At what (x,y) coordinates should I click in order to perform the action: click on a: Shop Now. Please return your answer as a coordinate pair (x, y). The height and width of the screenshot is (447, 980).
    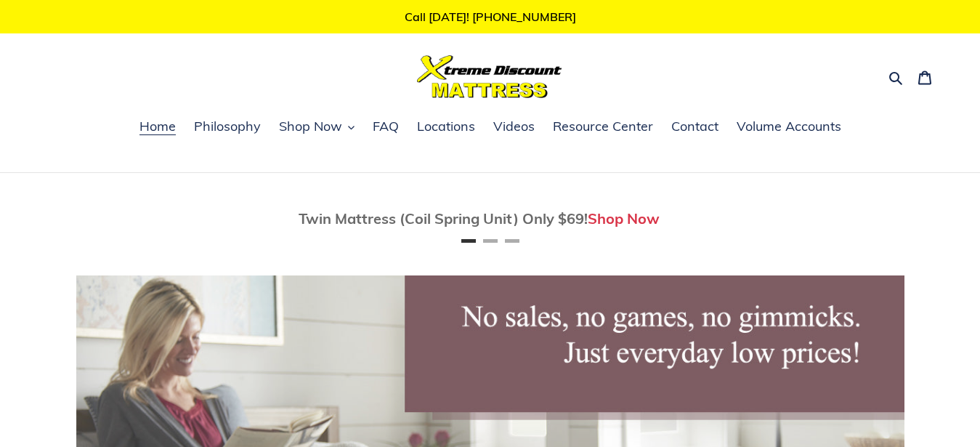
    Looking at the image, I should click on (623, 218).